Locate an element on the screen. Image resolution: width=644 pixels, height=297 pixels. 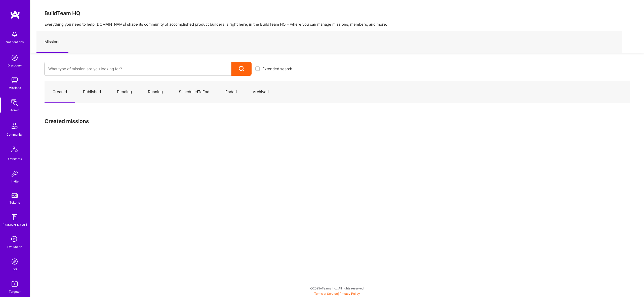
img: Admin Search is located at coordinates (15, 261).